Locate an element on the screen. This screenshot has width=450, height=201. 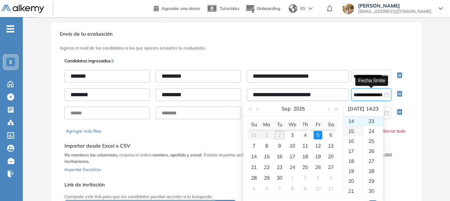
td: 2025-09-12 is located at coordinates (318, 145).